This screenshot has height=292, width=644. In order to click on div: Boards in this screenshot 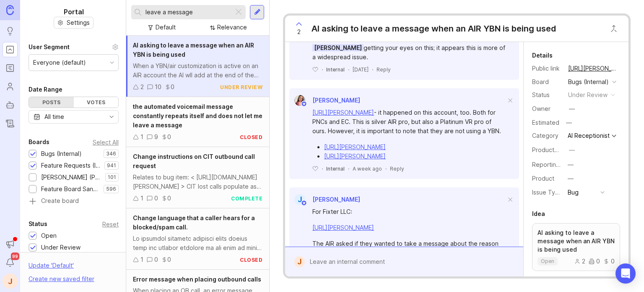, I will do `click(39, 142)`.